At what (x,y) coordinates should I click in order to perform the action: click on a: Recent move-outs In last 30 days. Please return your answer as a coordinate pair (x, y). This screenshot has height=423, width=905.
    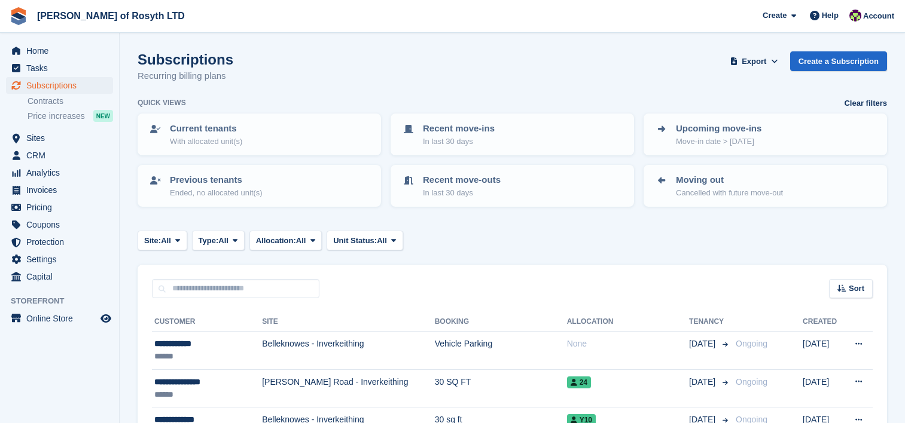
    Looking at the image, I should click on (512, 186).